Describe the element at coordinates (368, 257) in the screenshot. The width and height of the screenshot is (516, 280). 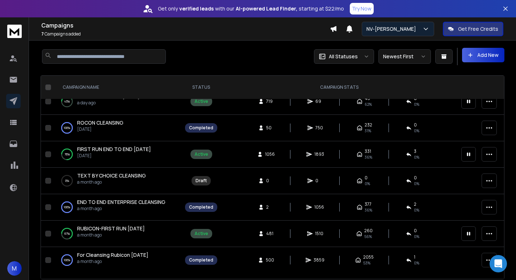
I see `span: 2055` at that location.